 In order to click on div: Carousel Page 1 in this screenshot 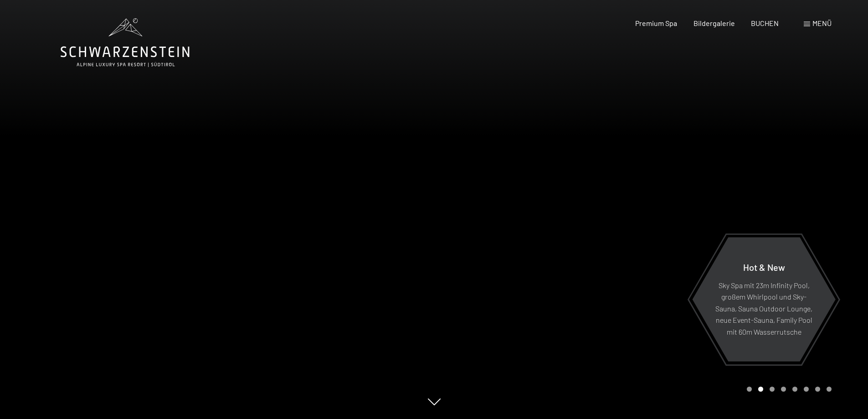, I will do `click(749, 389)`.